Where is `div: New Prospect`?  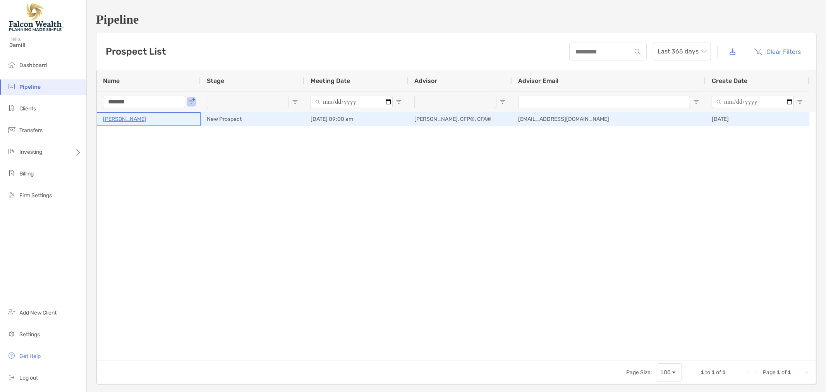
div: New Prospect is located at coordinates (253, 119).